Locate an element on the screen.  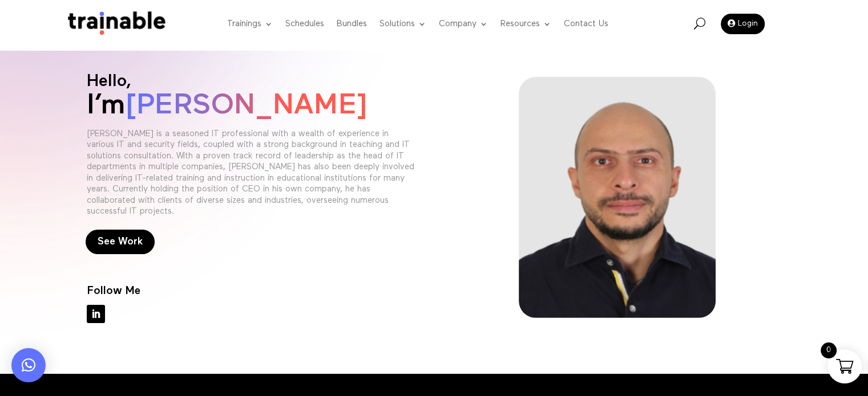
a: Follow on LinkedIn is located at coordinates (96, 314).